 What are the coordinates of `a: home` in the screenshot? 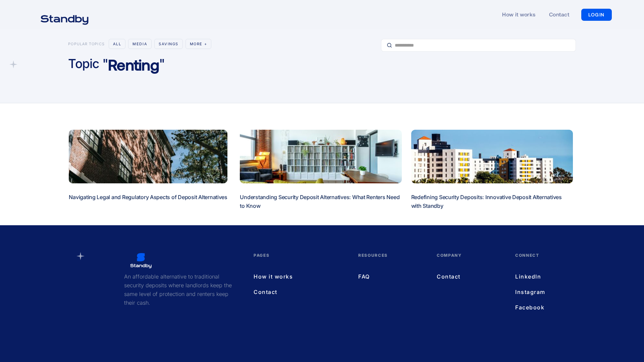 It's located at (65, 15).